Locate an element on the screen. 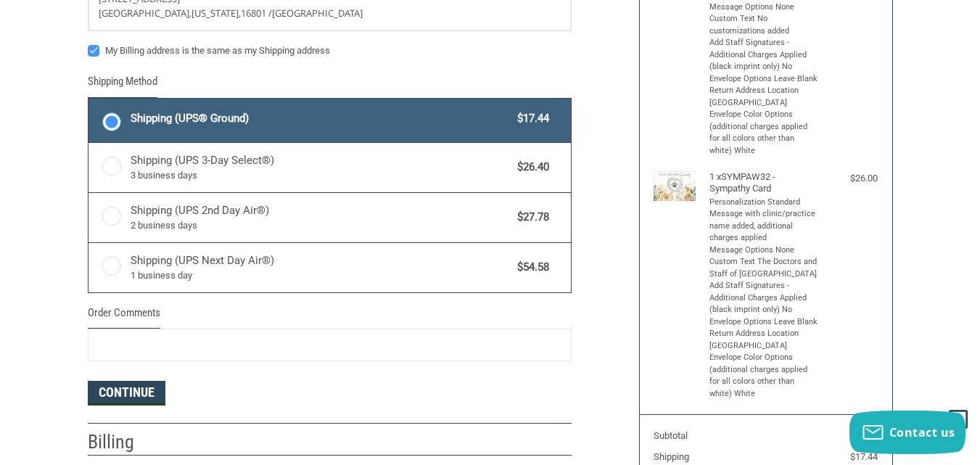  label: My Billing address is the same as my Shipping address is located at coordinates (329, 51).